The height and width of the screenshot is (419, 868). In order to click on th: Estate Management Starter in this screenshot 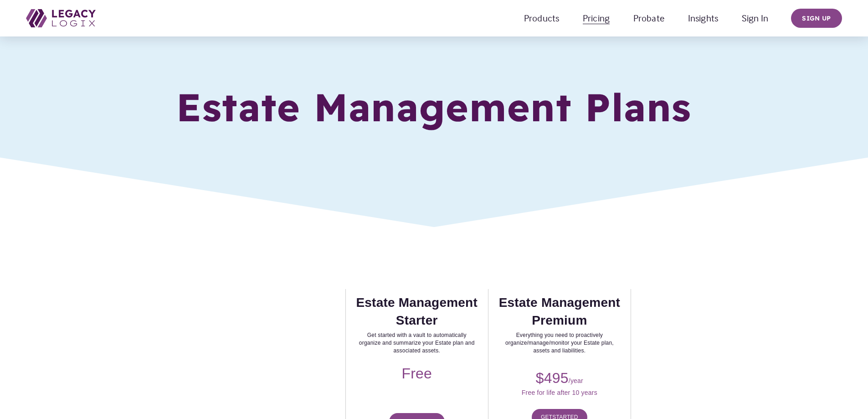, I will do `click(417, 325)`.